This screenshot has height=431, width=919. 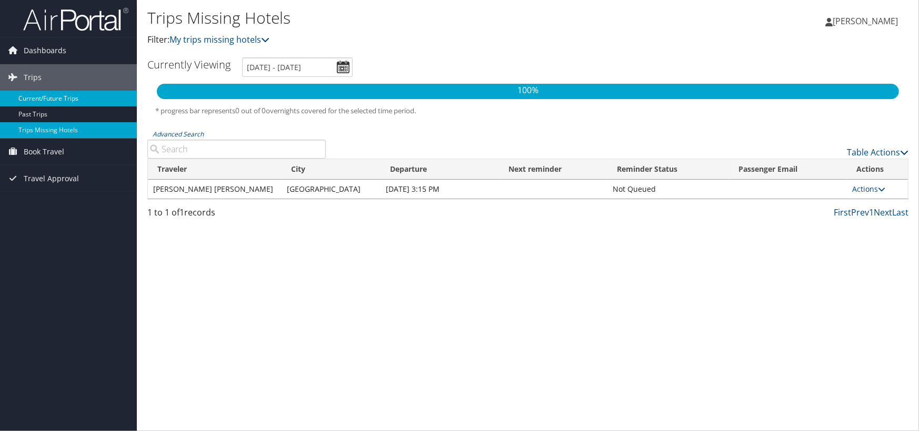 What do you see at coordinates (45, 51) in the screenshot?
I see `span: Dashboards` at bounding box center [45, 51].